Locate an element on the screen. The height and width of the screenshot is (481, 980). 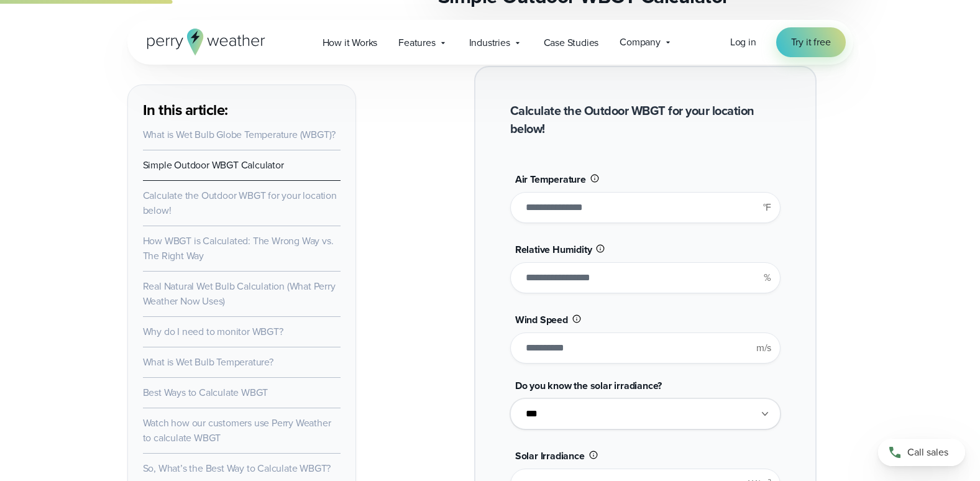
a: How it Works is located at coordinates (350, 43).